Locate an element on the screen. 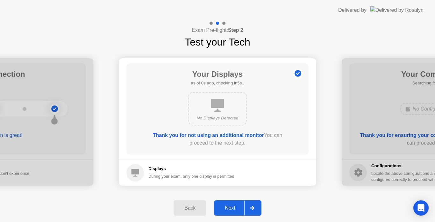 This screenshot has height=222, width=435. img: Delivered by Rosalyn is located at coordinates (396, 10).